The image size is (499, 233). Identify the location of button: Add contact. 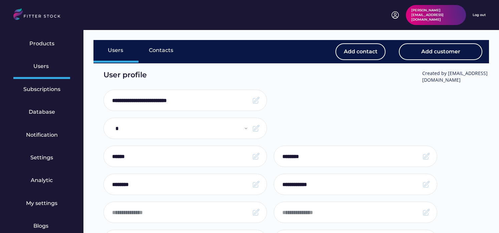
(360, 52).